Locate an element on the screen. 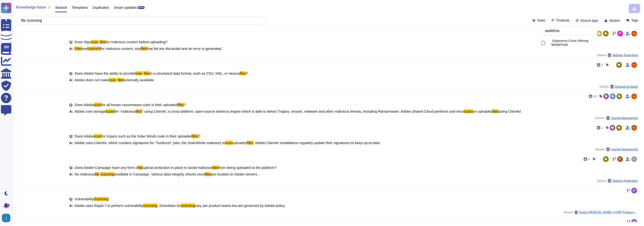 The height and width of the screenshot is (226, 644). span: Search is located at coordinates (61, 7).